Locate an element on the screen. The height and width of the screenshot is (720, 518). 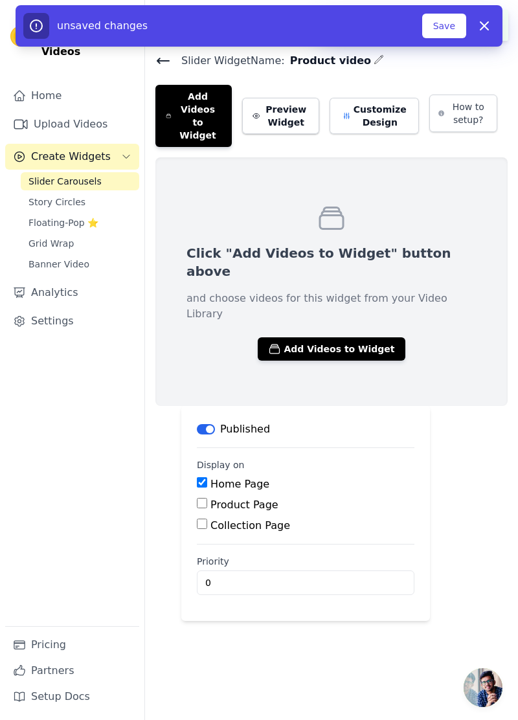
span: Banner Video is located at coordinates (59, 264).